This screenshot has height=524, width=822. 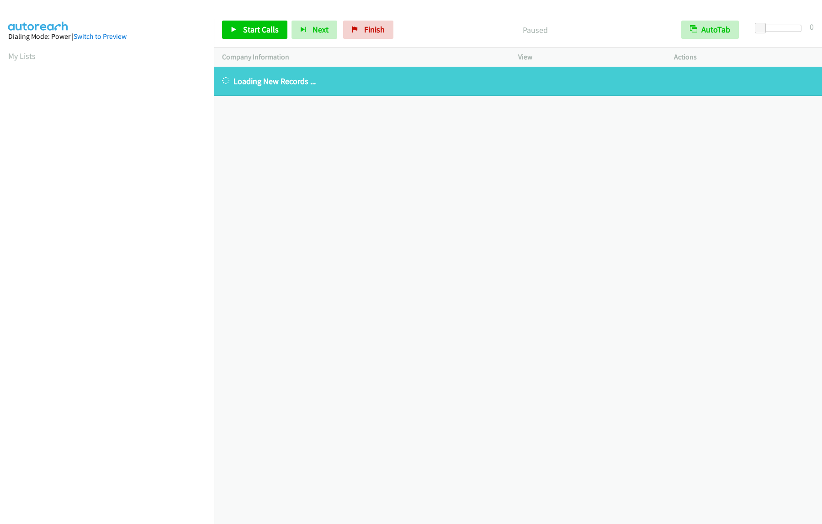 I want to click on span: Finish, so click(x=374, y=29).